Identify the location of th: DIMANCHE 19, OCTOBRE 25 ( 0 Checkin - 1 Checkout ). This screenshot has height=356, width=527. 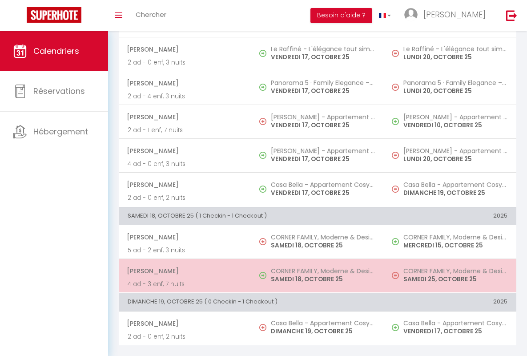
(251, 302).